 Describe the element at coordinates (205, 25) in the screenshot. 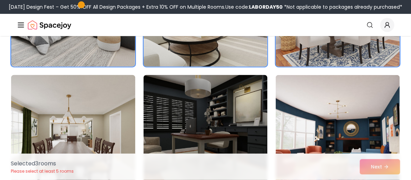

I see `nav: Global` at that location.